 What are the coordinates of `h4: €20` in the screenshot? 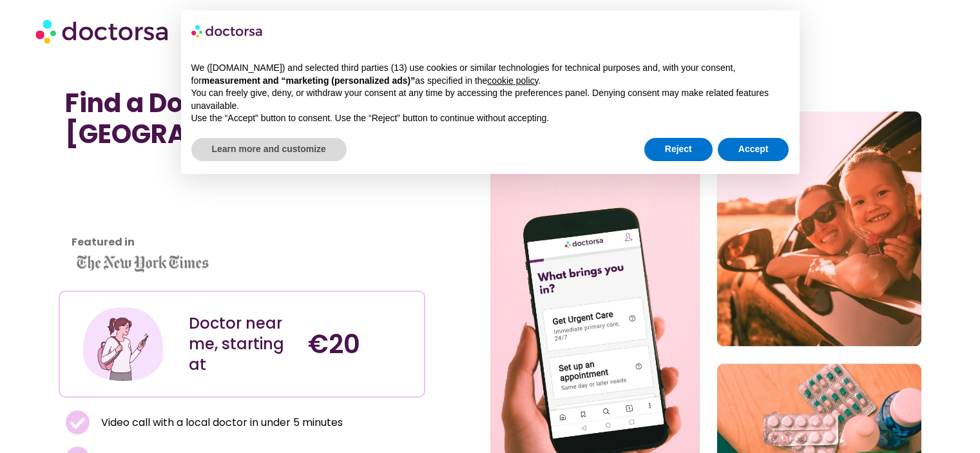 It's located at (361, 344).